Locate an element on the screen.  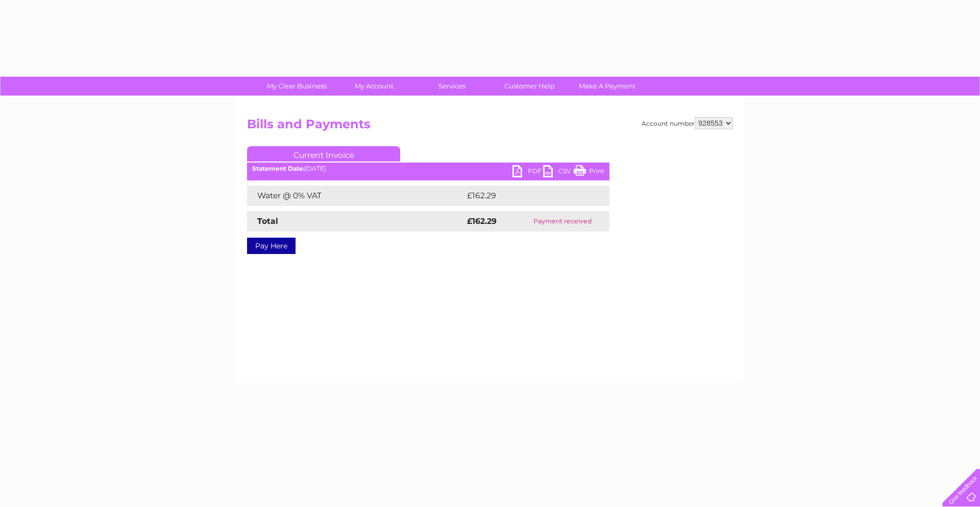
strong: Total is located at coordinates (267, 220).